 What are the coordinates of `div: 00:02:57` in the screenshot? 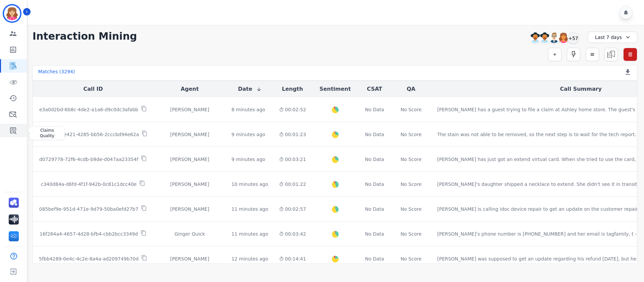 It's located at (292, 209).